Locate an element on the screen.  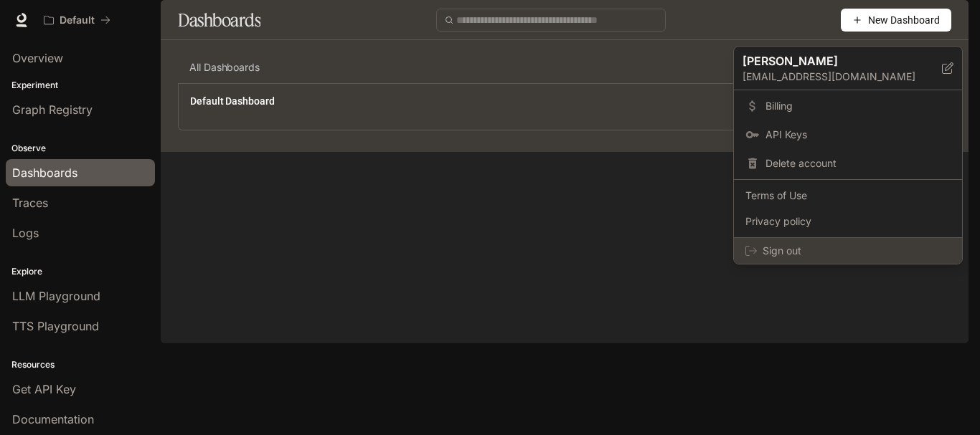
span: API Keys is located at coordinates (858, 134).